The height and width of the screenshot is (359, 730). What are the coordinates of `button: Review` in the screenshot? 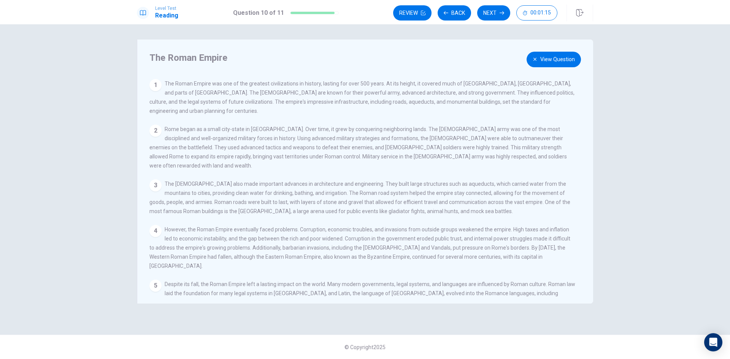 It's located at (412, 13).